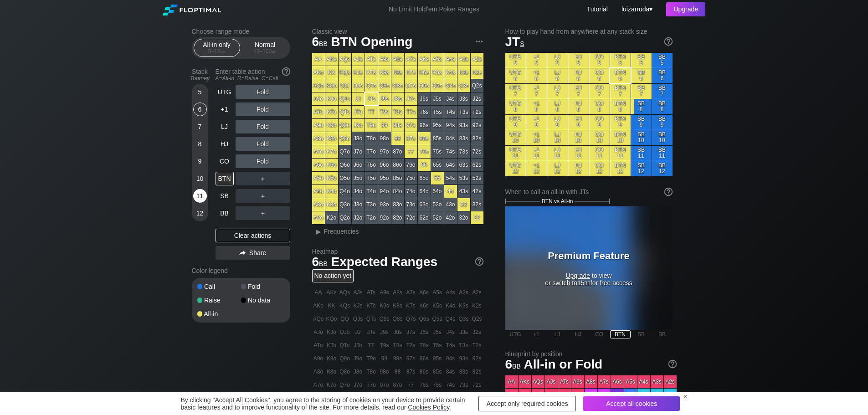 The image size is (868, 415). What do you see at coordinates (319, 86) in the screenshot?
I see `div: AQo` at bounding box center [319, 86].